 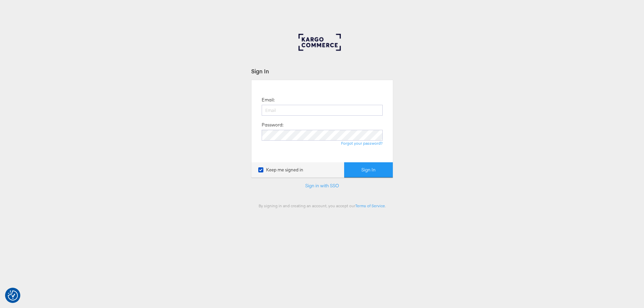 What do you see at coordinates (322, 110) in the screenshot?
I see `input: Email` at bounding box center [322, 110].